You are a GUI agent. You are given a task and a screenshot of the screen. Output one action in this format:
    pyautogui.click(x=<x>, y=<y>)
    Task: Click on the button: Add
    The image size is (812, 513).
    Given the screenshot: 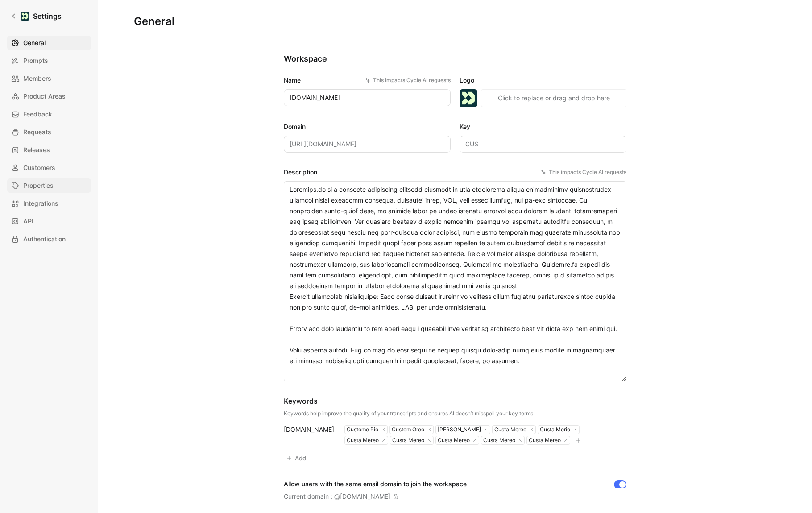 What is the action you would take?
    pyautogui.click(x=297, y=458)
    